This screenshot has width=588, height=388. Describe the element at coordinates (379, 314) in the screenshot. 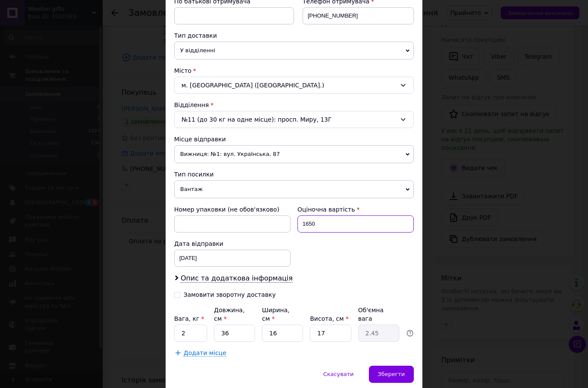

I see `div: Об'ємна вага` at that location.